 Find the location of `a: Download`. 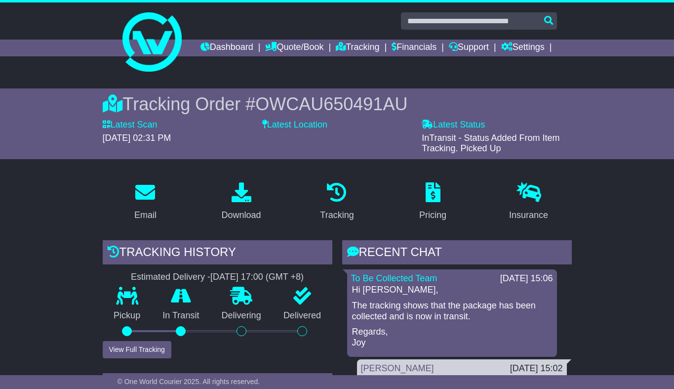

a: Download is located at coordinates (241, 202).